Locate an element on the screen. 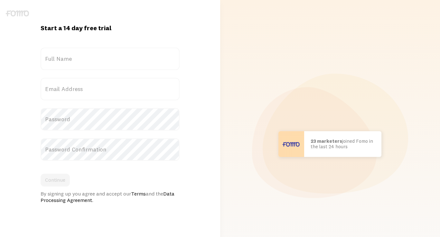 This screenshot has height=237, width=440. label: Password is located at coordinates (110, 119).